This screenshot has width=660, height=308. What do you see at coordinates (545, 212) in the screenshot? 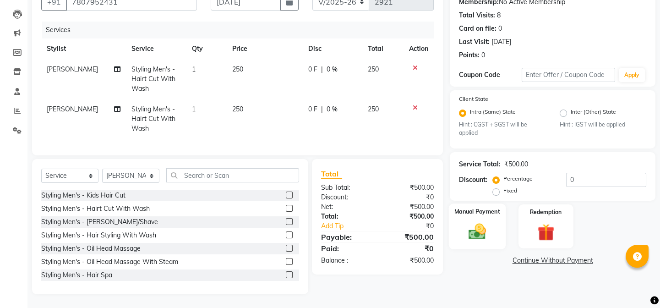
I see `label: Redemption` at bounding box center [545, 212].